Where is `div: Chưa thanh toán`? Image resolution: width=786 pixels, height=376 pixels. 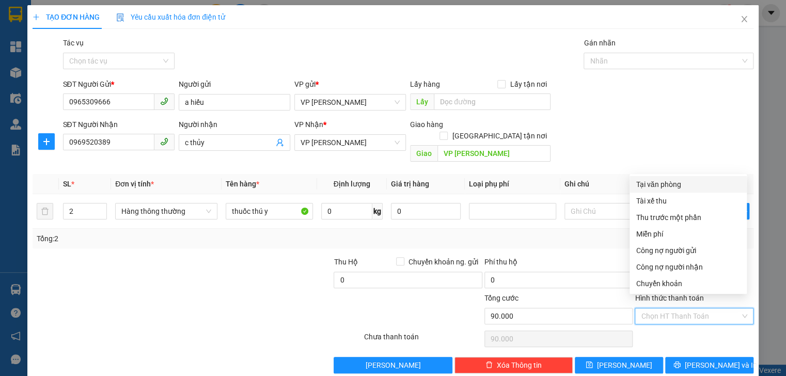
div: Chưa thanh toán is located at coordinates (423, 340).